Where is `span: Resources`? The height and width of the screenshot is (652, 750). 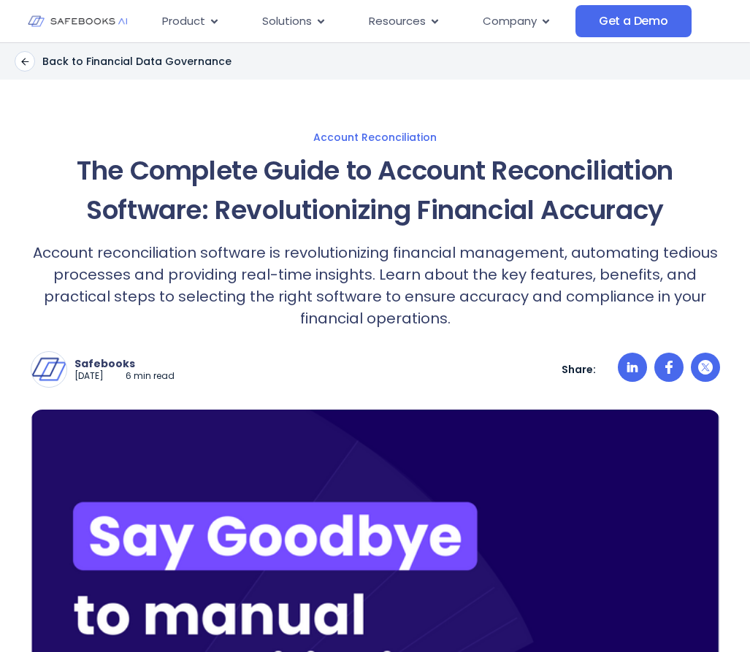
span: Resources is located at coordinates (397, 21).